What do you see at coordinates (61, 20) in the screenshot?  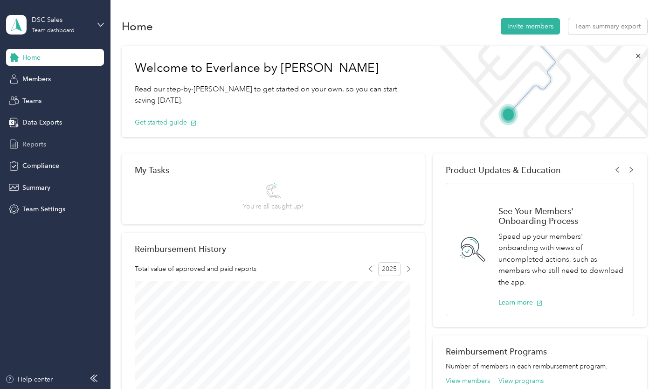 I see `div: DSC Sales` at bounding box center [61, 20].